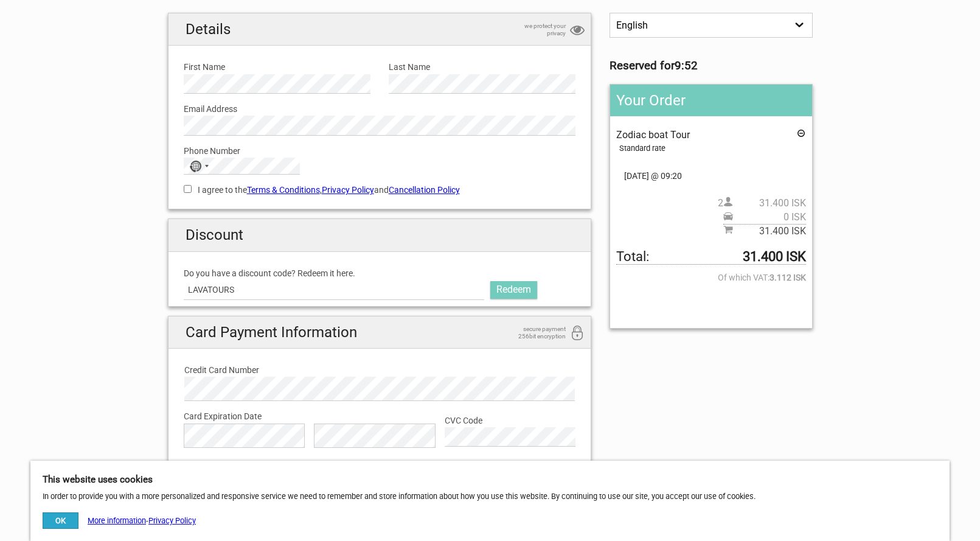  I want to click on h3: Reserved for, so click(710, 65).